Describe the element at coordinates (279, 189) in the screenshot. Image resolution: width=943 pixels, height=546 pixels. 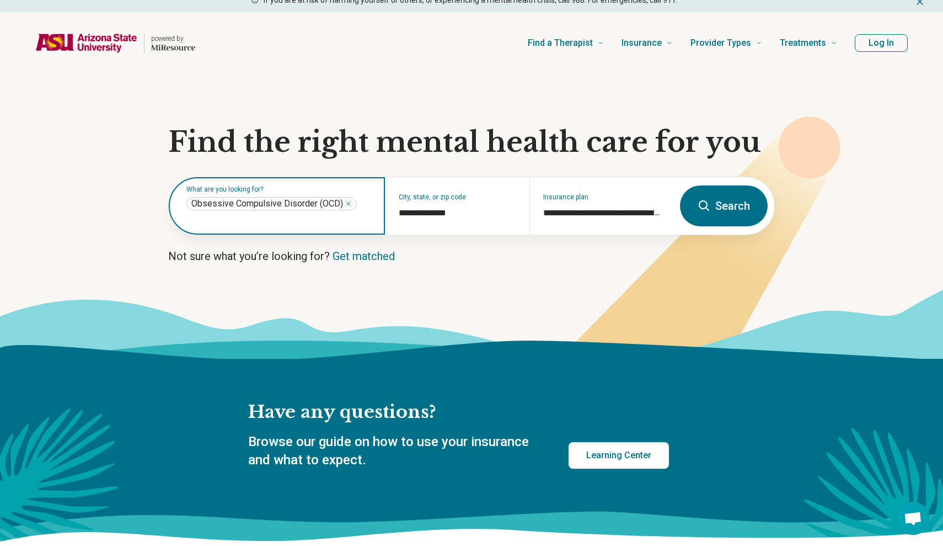
I see `label: What are you looking for?` at that location.